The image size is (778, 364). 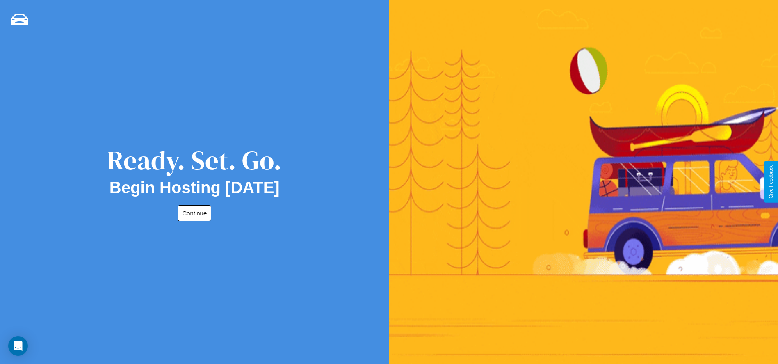 I want to click on div: Give Feedback, so click(x=771, y=182).